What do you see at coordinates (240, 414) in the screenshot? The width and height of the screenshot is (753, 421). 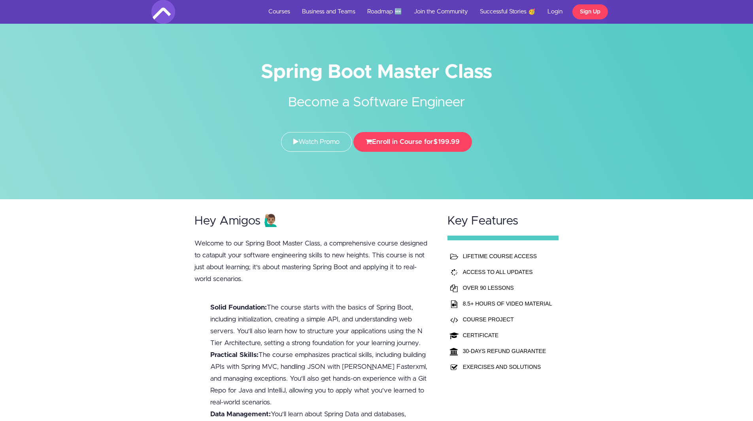 I see `b: Data Management:` at bounding box center [240, 414].